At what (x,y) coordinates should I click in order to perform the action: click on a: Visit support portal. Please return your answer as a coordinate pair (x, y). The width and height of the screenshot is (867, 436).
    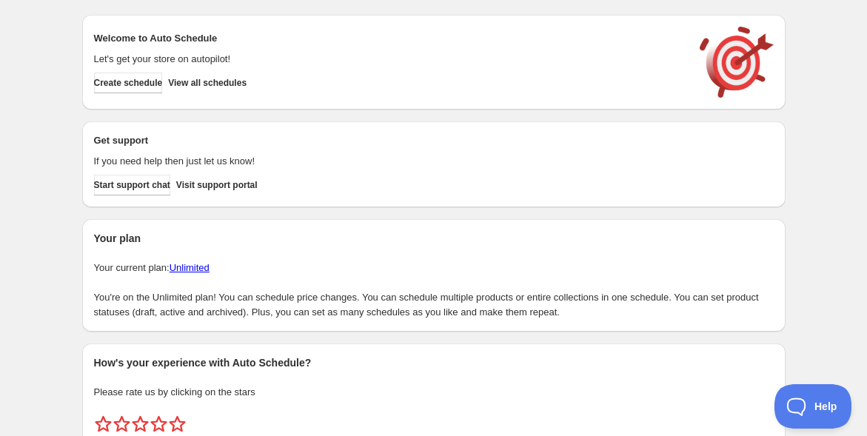
    Looking at the image, I should click on (217, 185).